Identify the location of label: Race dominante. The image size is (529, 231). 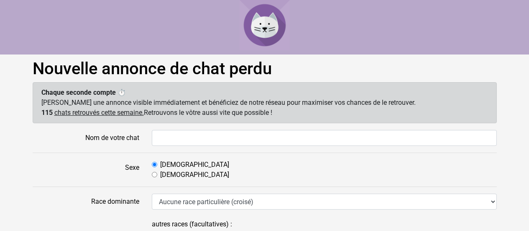
(86, 201).